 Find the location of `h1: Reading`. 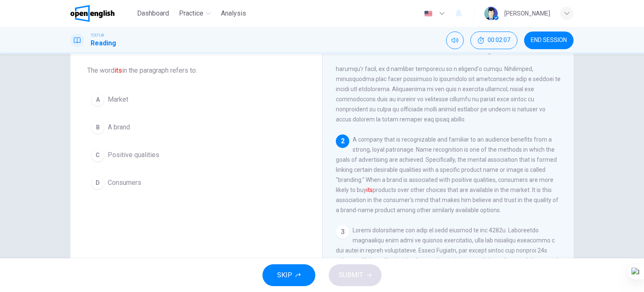

h1: Reading is located at coordinates (103, 43).